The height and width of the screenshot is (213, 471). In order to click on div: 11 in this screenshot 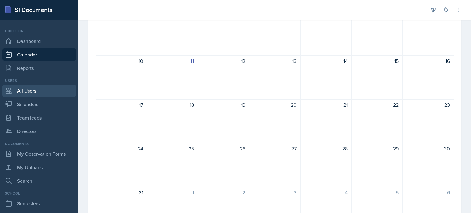, I will do `click(173, 61)`.